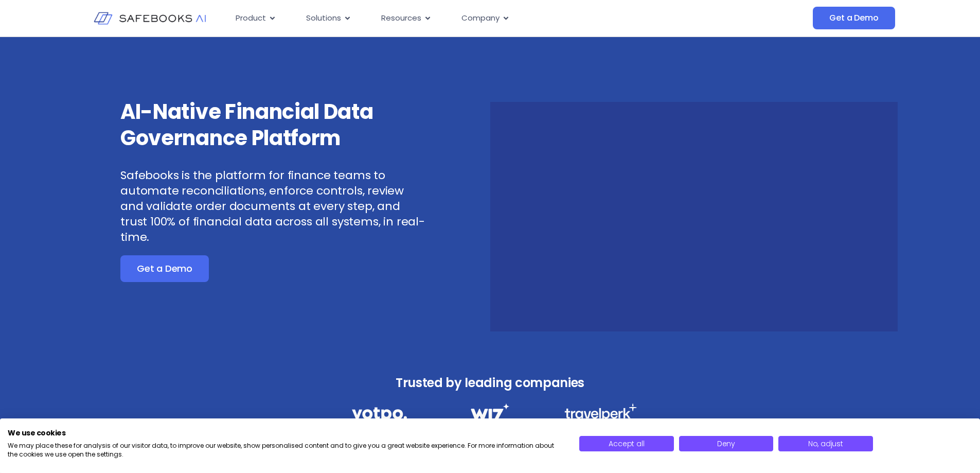  I want to click on span: Solutions, so click(323, 18).